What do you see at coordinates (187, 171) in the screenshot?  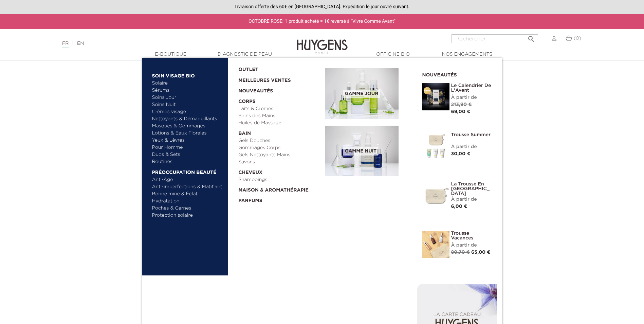 I see `a: Préoccupation beauté` at bounding box center [187, 171].